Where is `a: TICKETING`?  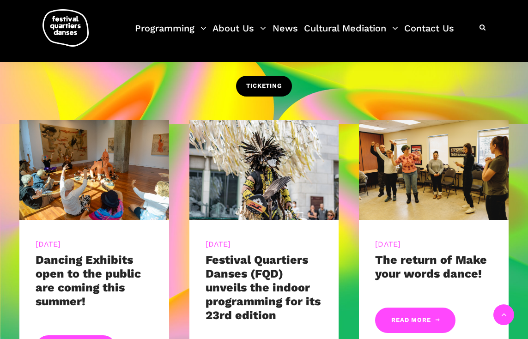
a: TICKETING is located at coordinates (264, 86).